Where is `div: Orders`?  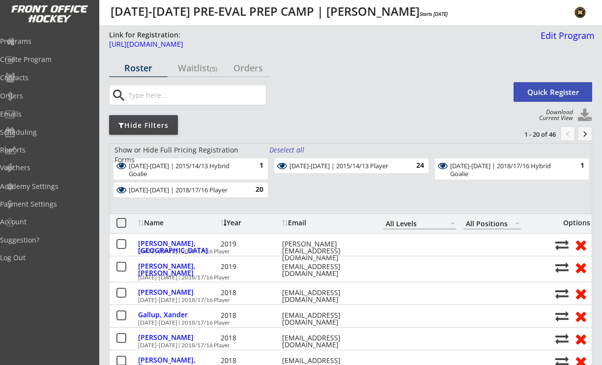 div: Orders is located at coordinates (248, 68).